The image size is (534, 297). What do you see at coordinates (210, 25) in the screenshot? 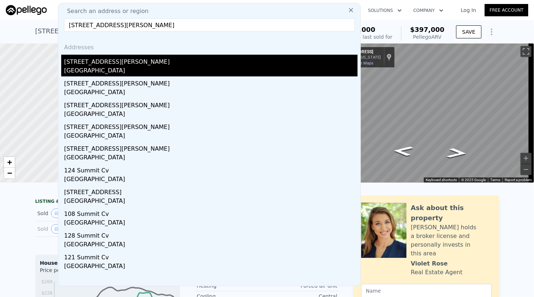
I see `input: Enter an address, city, region, neighborhood or zip code` at bounding box center [210, 25].